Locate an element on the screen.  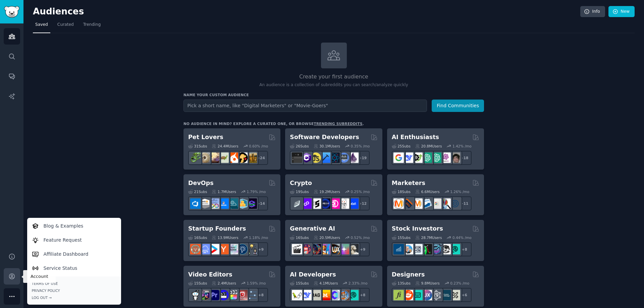
img: logodesign is located at coordinates (408, 295).